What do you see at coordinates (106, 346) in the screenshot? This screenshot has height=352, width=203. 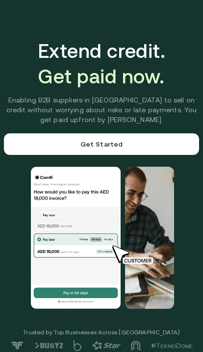 I see `img: logo-4` at bounding box center [106, 346].